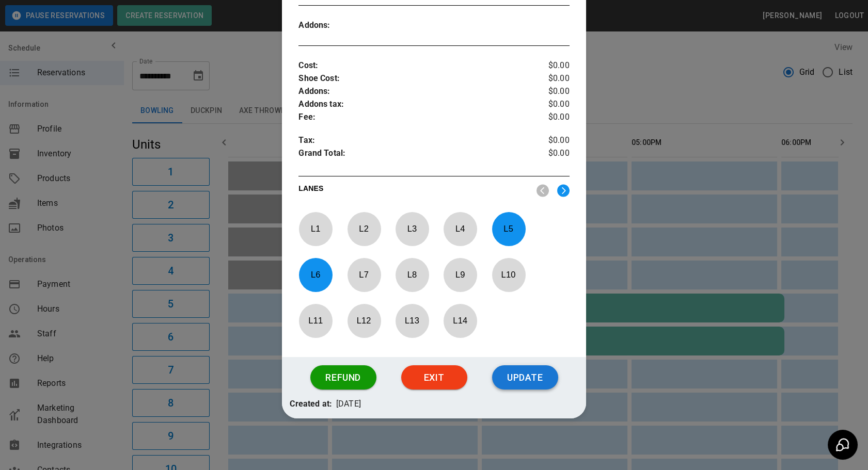 The image size is (868, 470). I want to click on p: Fee :, so click(411, 117).